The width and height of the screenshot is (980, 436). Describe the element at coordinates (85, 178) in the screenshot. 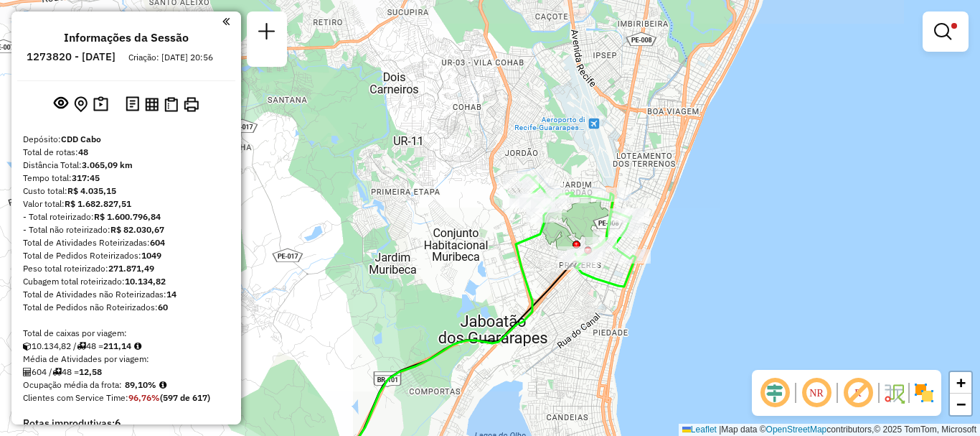

I see `strong: 317:45` at that location.